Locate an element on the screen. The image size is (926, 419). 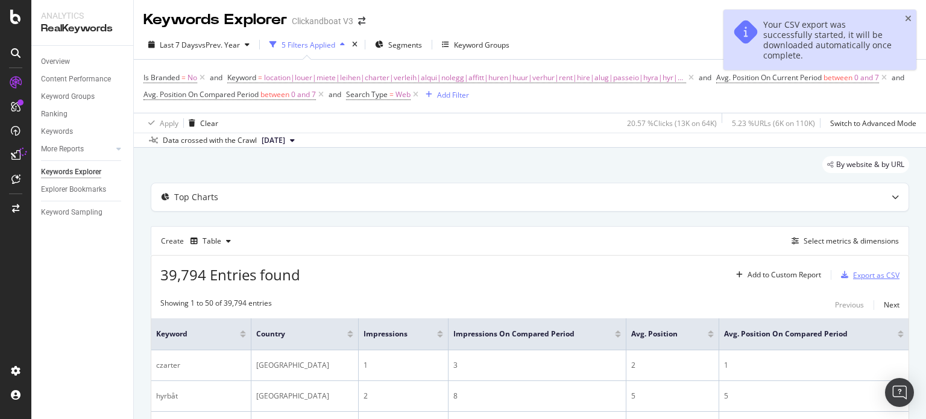
span: No is located at coordinates (192, 78).